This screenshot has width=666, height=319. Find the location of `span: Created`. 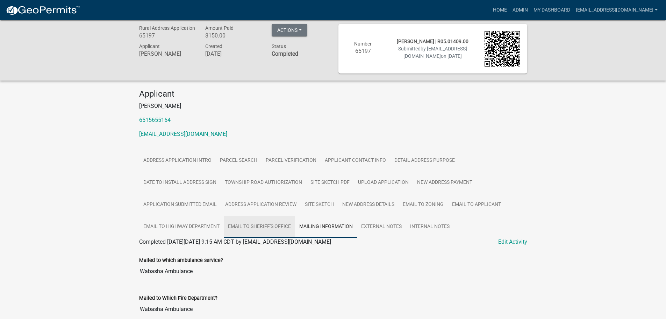

span: Created is located at coordinates (214, 46).